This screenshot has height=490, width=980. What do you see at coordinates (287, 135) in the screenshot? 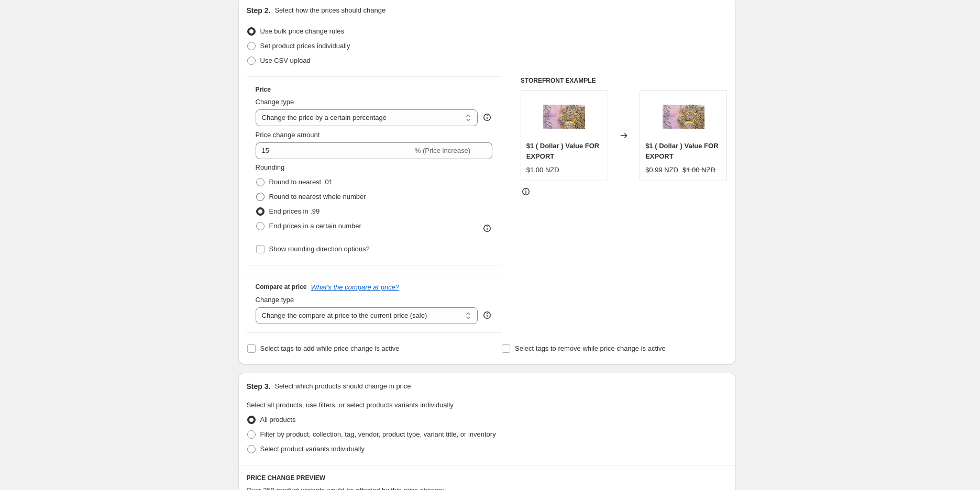
I see `span: Price change amount` at bounding box center [287, 135].